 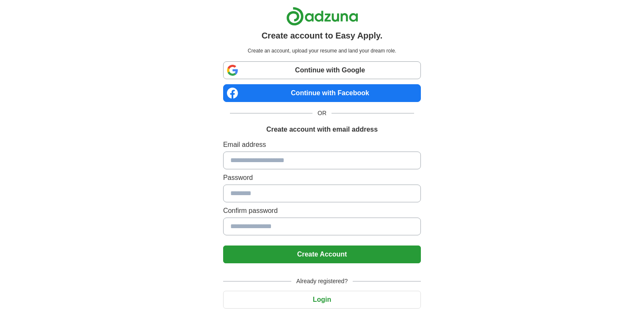 What do you see at coordinates (321, 130) in the screenshot?
I see `h1: Create account with email address` at bounding box center [321, 130].